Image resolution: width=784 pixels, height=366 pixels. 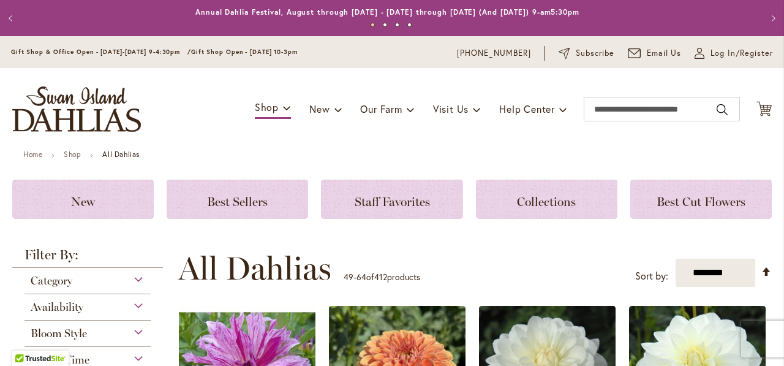 What do you see at coordinates (381, 108) in the screenshot?
I see `span: Our Farm` at bounding box center [381, 108].